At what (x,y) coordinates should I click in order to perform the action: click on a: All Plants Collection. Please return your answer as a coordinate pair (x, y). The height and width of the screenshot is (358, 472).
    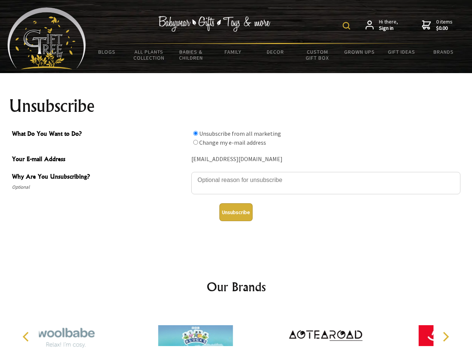
    Looking at the image, I should click on (149, 55).